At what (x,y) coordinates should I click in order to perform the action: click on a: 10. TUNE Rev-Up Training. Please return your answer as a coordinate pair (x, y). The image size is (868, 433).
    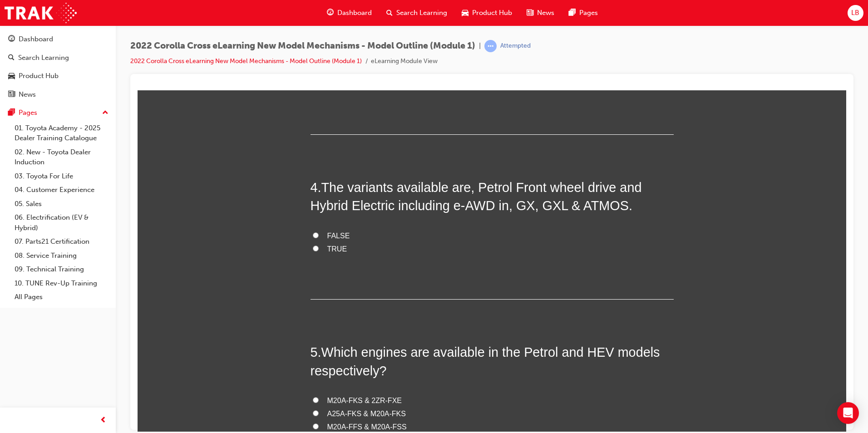
    Looking at the image, I should click on (61, 283).